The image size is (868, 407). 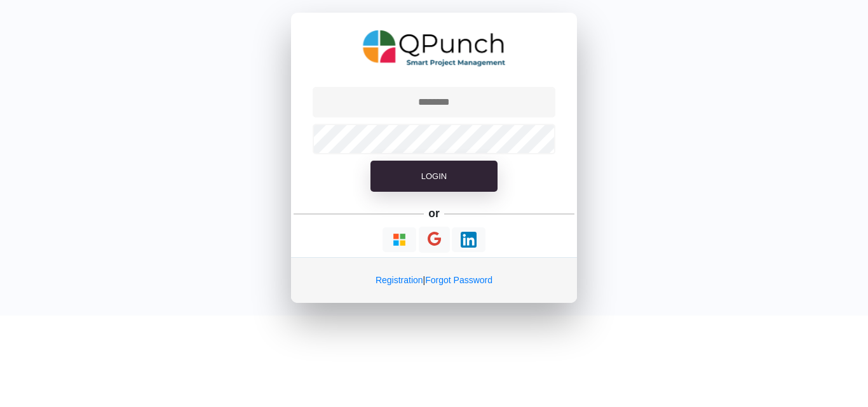 What do you see at coordinates (399, 239) in the screenshot?
I see `button: Continue With Microsoft Azure` at bounding box center [399, 239].